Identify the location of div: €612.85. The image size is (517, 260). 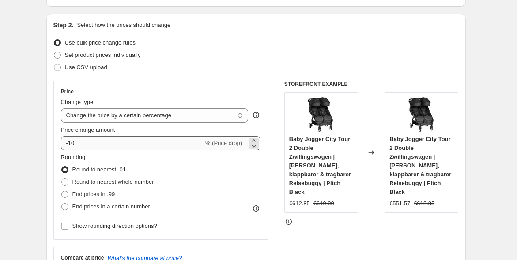
(299, 204).